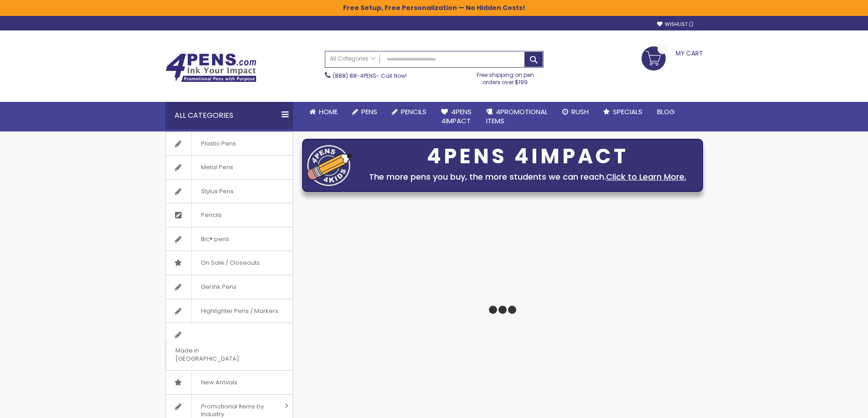  I want to click on img: 4Pens Custom Pens and Promotional Products, so click(211, 68).